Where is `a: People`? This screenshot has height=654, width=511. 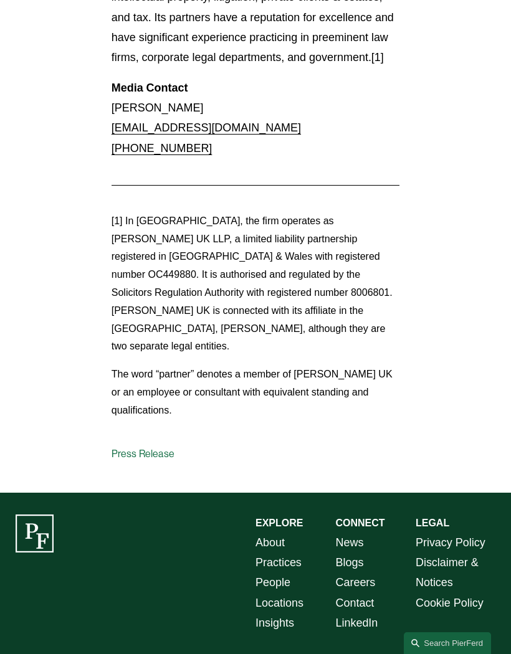 a: People is located at coordinates (273, 583).